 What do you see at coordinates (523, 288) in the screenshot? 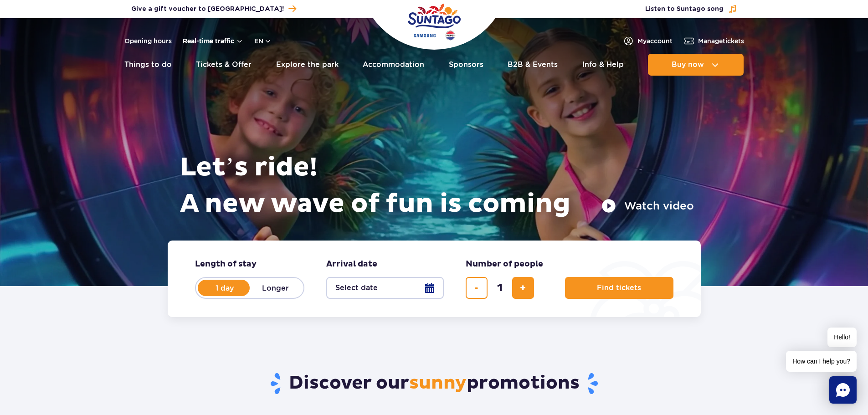
I see `button: add ticket` at bounding box center [523, 288].